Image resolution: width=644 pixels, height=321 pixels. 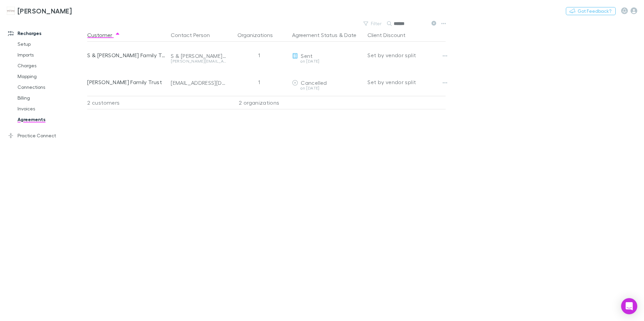 What do you see at coordinates (313, 82) in the screenshot?
I see `span: Cancelled` at bounding box center [313, 82].